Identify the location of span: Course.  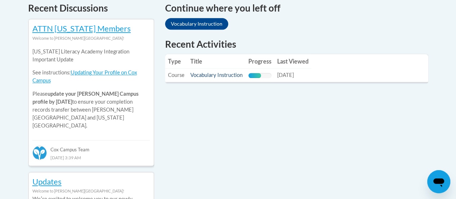
(176, 75).